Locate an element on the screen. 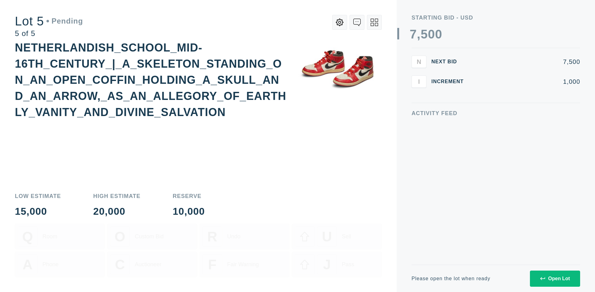 The image size is (595, 292). div: Starting Bid - USD is located at coordinates (496, 18).